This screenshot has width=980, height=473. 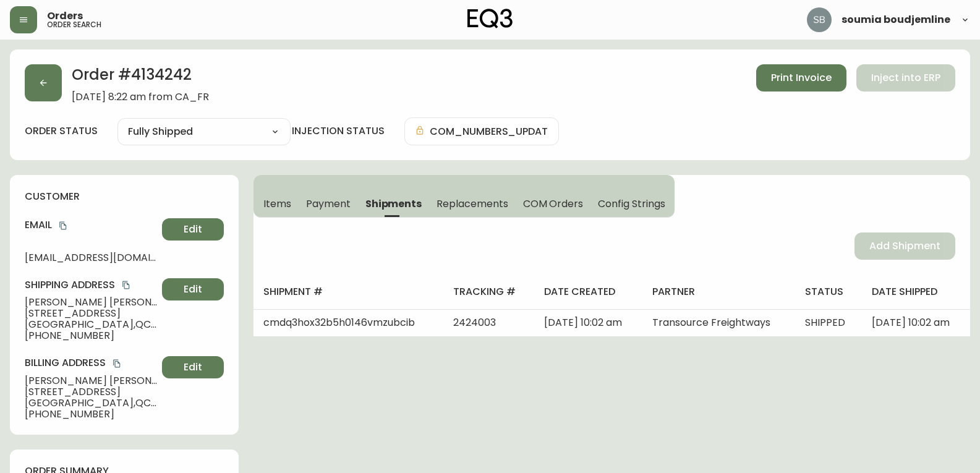 What do you see at coordinates (124, 197) in the screenshot?
I see `h4: customer` at bounding box center [124, 197].